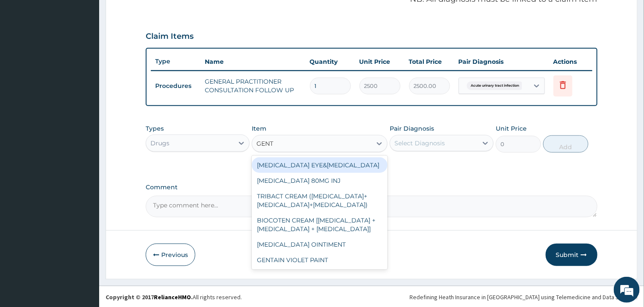  Describe the element at coordinates (173, 297) in the screenshot. I see `a: RelianceHMO` at that location.